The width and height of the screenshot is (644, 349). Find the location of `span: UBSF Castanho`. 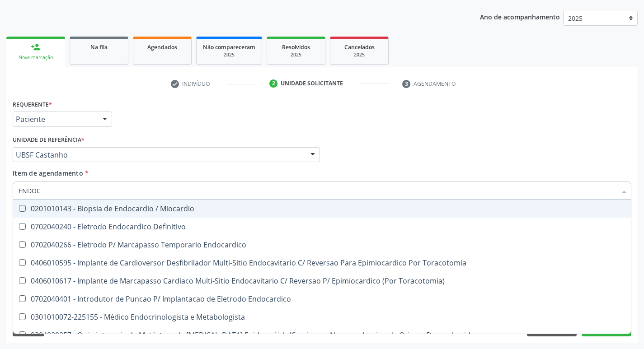

span: UBSF Castanho is located at coordinates (159, 155).